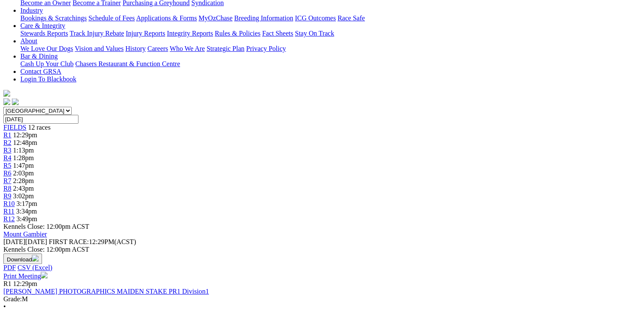  What do you see at coordinates (190, 33) in the screenshot?
I see `a: Integrity Reports` at bounding box center [190, 33].